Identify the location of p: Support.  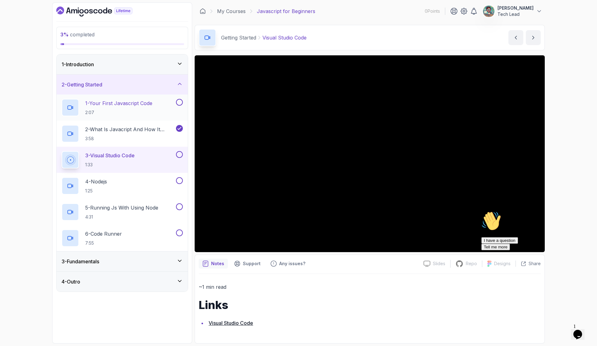
(251, 264).